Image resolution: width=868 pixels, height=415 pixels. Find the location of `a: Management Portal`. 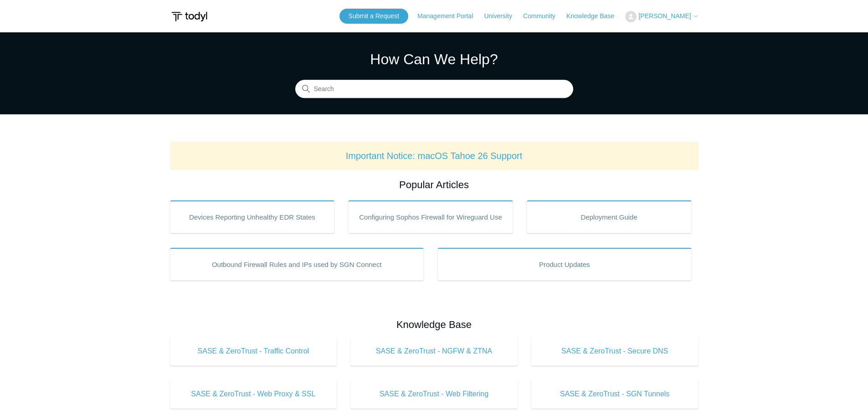

a: Management Portal is located at coordinates (449, 16).